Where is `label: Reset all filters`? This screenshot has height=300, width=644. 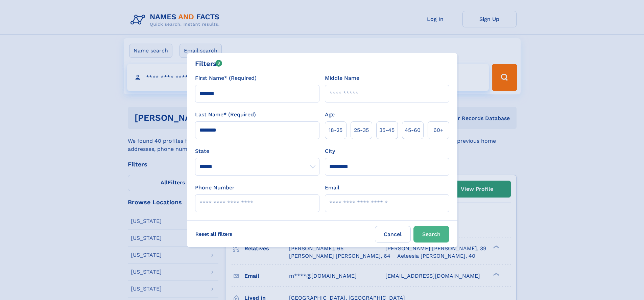 label: Reset all filters is located at coordinates (214, 234).